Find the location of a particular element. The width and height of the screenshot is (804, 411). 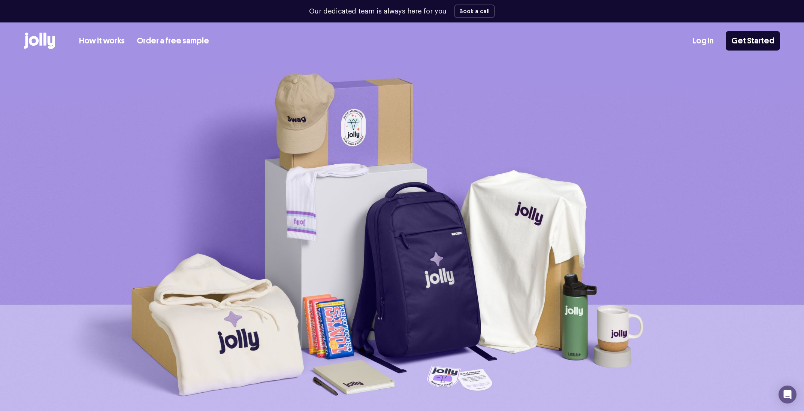

a: Log In is located at coordinates (703, 41).